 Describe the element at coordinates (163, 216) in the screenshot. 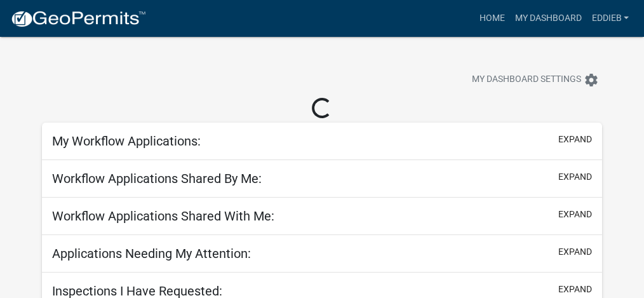

I see `h5: Workflow Applications Shared With Me:` at that location.